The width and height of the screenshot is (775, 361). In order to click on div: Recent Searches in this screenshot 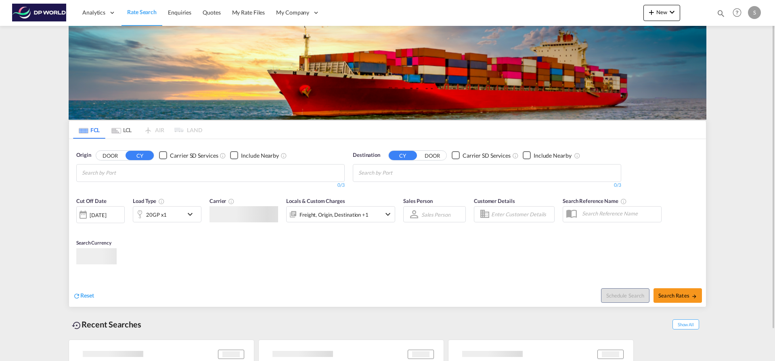, I will do `click(107, 324)`.